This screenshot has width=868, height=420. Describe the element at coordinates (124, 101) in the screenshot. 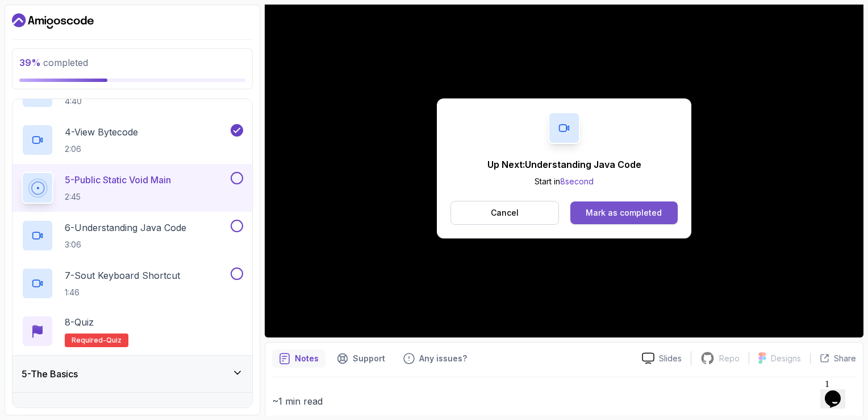

I see `p: 4:40` at that location.